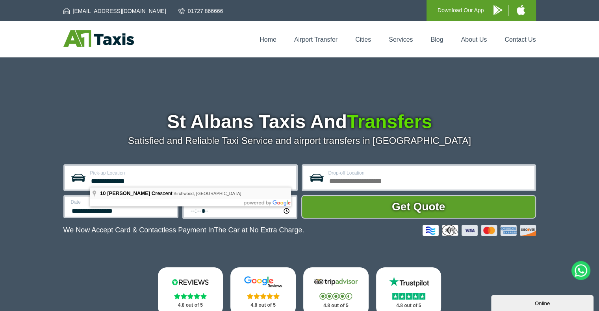 Image resolution: width=599 pixels, height=311 pixels. I want to click on label: Drop-off Location, so click(429, 173).